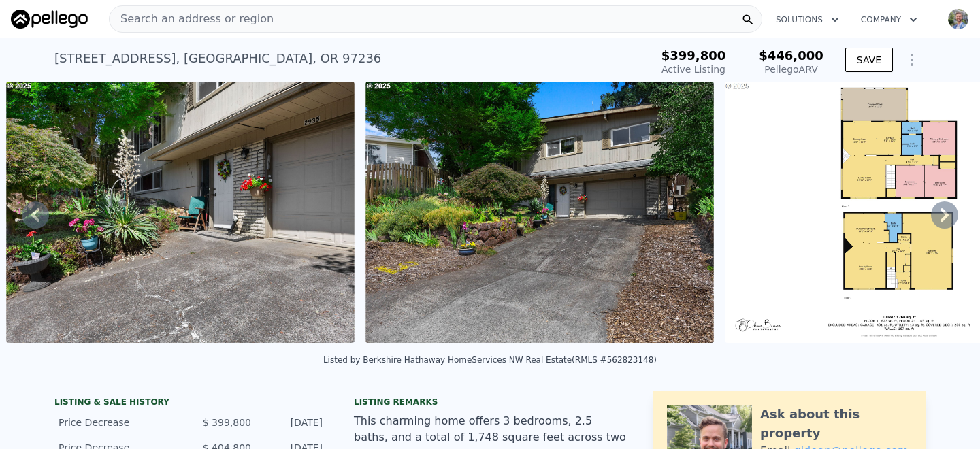 Image resolution: width=980 pixels, height=449 pixels. What do you see at coordinates (49, 19) in the screenshot?
I see `img: Pellego` at bounding box center [49, 19].